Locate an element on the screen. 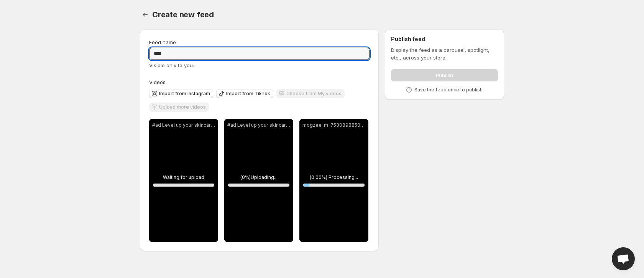 The height and width of the screenshot is (278, 644). span: Videos is located at coordinates (157, 82).